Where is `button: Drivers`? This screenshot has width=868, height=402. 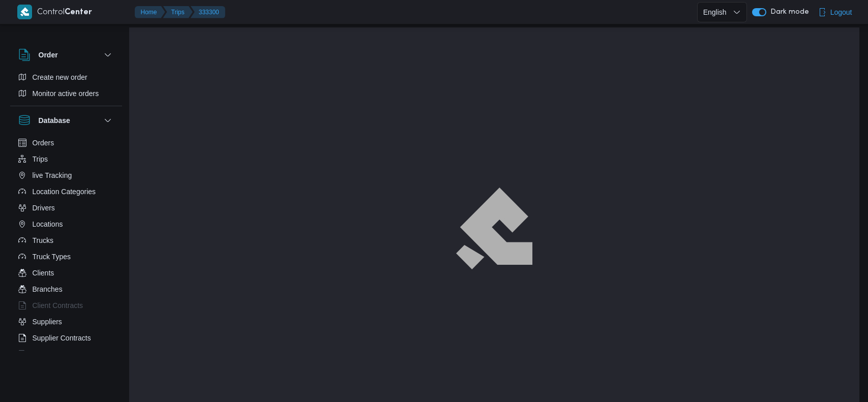 button: Drivers is located at coordinates (66, 208).